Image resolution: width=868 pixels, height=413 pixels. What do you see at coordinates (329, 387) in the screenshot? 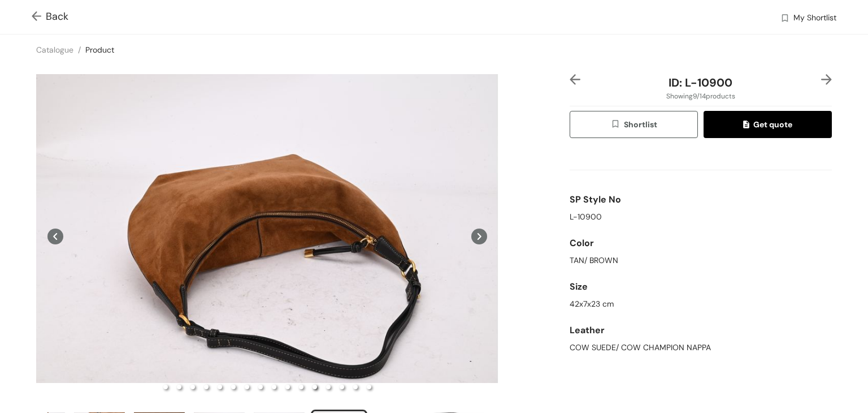
I see `li: slide item 13` at bounding box center [329, 387].